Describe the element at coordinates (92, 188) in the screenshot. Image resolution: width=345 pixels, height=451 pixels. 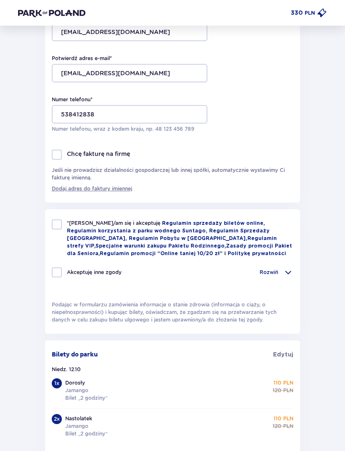
I see `span: Dodaj adres do faktury imiennej` at that location.